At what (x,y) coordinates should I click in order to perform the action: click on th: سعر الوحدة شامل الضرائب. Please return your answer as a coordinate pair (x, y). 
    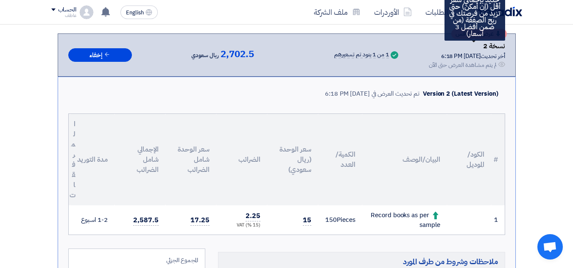
    Looking at the image, I should click on (191, 160).